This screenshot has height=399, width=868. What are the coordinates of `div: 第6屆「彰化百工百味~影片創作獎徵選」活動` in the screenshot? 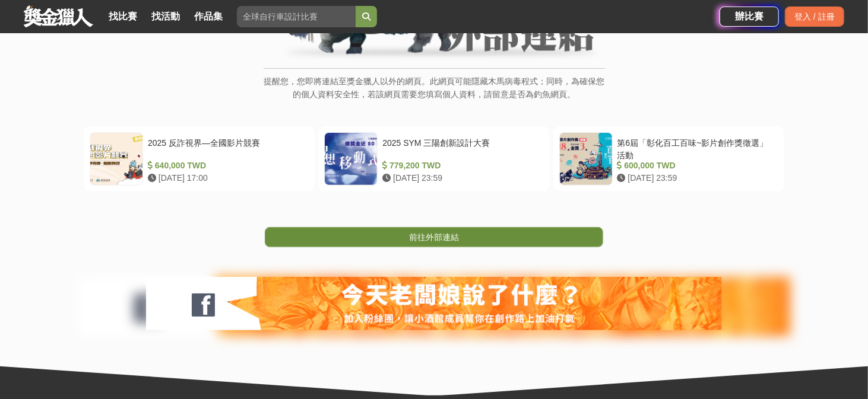 It's located at (695, 148).